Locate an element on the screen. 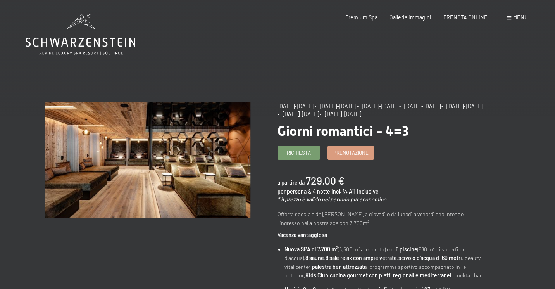  a: Premium Spa is located at coordinates (361, 17).